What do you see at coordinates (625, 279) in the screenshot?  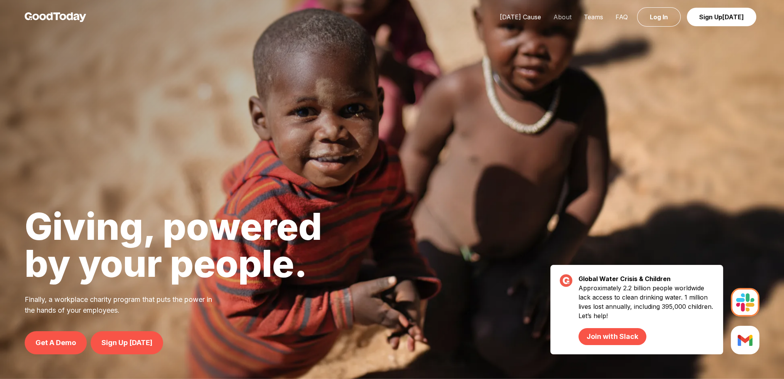 I see `strong: Global Water Crisis & Children` at bounding box center [625, 279].